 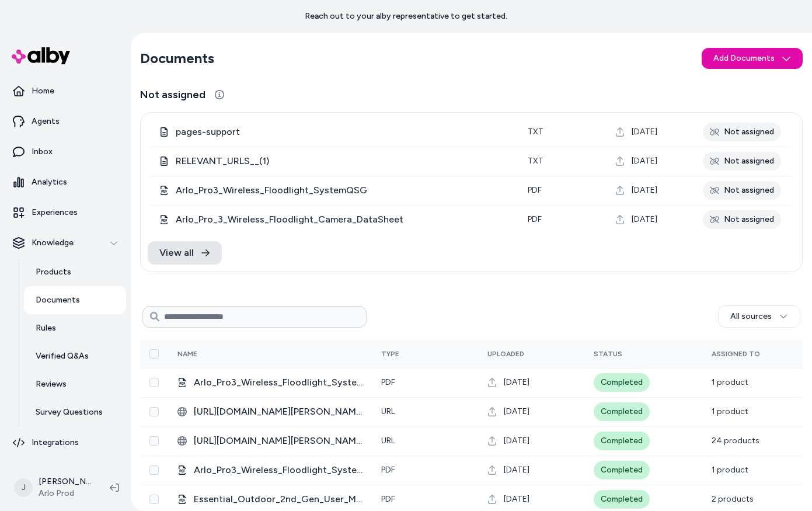 I want to click on p: Integrations, so click(x=55, y=442).